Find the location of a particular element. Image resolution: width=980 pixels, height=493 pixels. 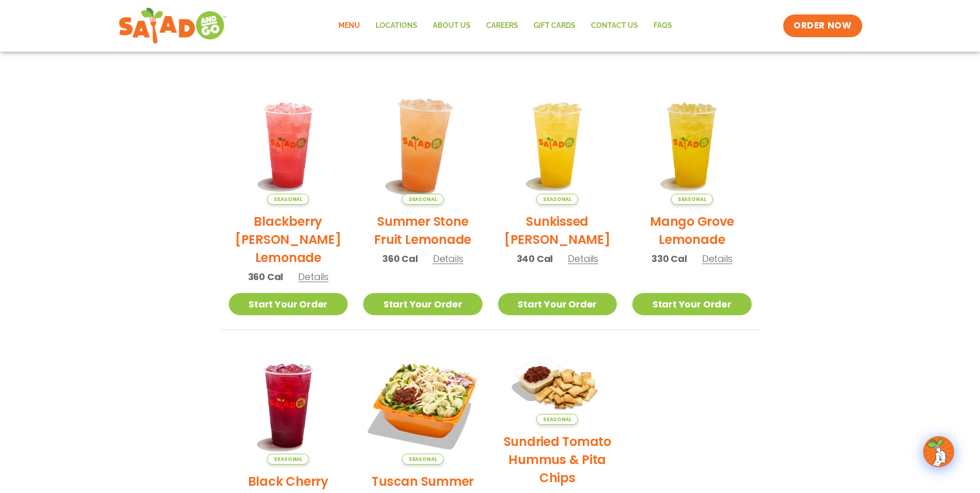

a: GIFT CARDS is located at coordinates (554, 26).